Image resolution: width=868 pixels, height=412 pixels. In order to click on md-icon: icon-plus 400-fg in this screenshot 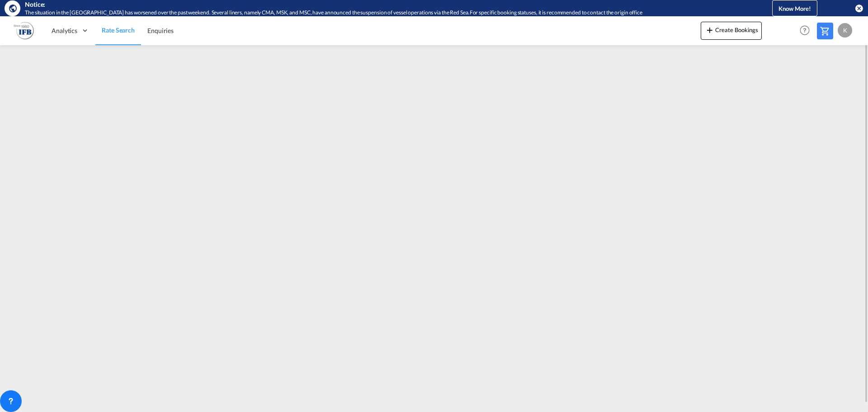, I will do `click(710, 30)`.